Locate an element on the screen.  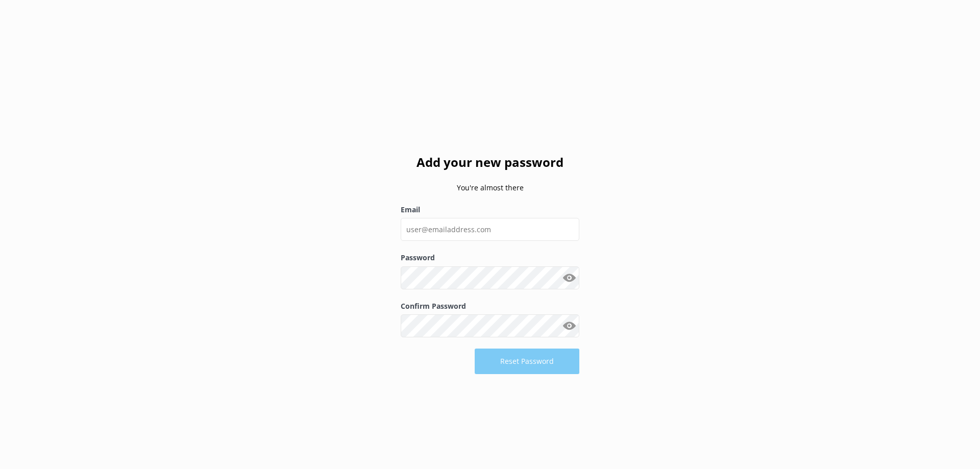
label: Email is located at coordinates (490, 210).